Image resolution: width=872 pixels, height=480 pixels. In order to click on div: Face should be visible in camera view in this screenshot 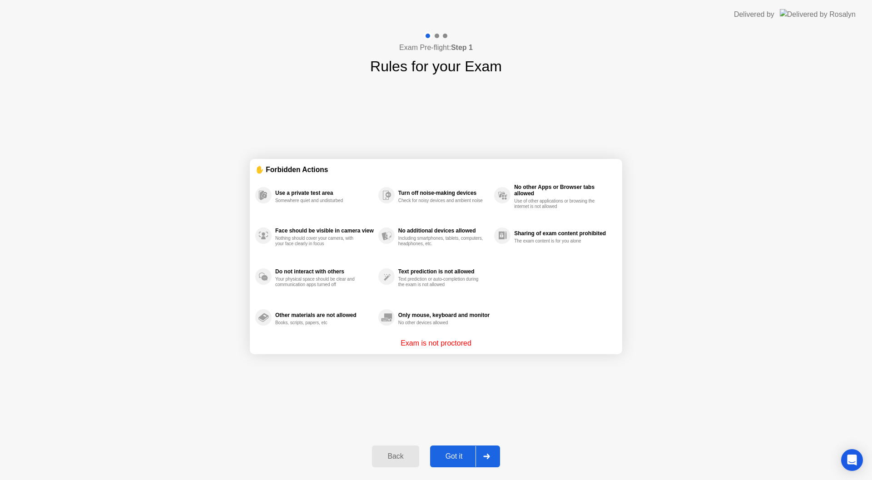, I will do `click(324, 231)`.